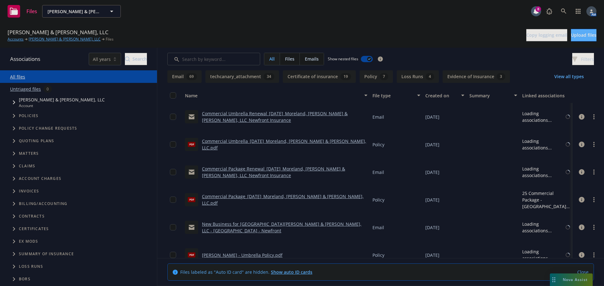 The image size is (604, 286). I want to click on div: Created on, so click(441, 96).